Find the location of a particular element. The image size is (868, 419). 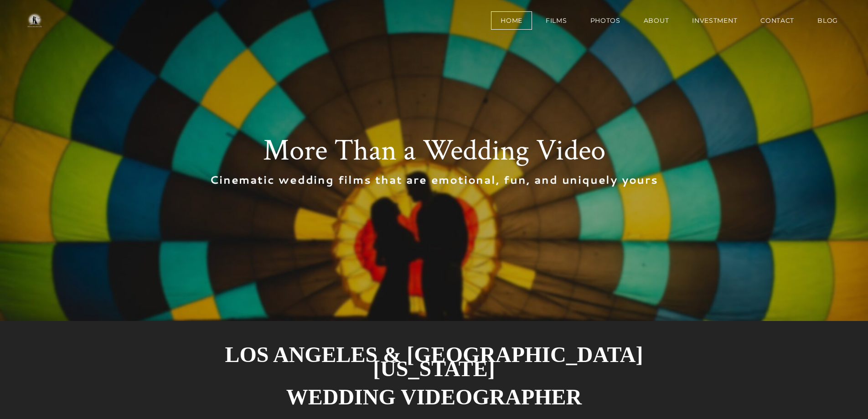

a: About is located at coordinates (656, 20).